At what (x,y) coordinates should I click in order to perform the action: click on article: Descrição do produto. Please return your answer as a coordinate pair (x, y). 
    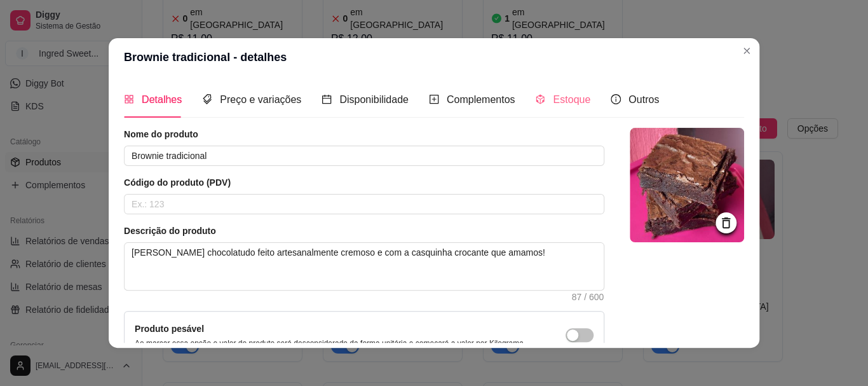
    Looking at the image, I should click on (364, 231).